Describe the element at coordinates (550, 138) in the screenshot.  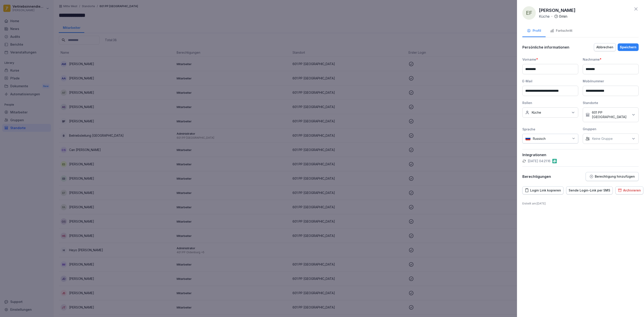
I see `div: Russisch` at that location.